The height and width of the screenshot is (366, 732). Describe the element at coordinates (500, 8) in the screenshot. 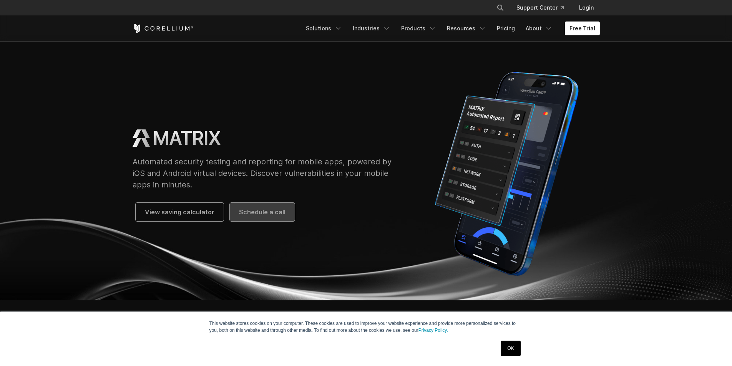

I see `button: Search` at that location.